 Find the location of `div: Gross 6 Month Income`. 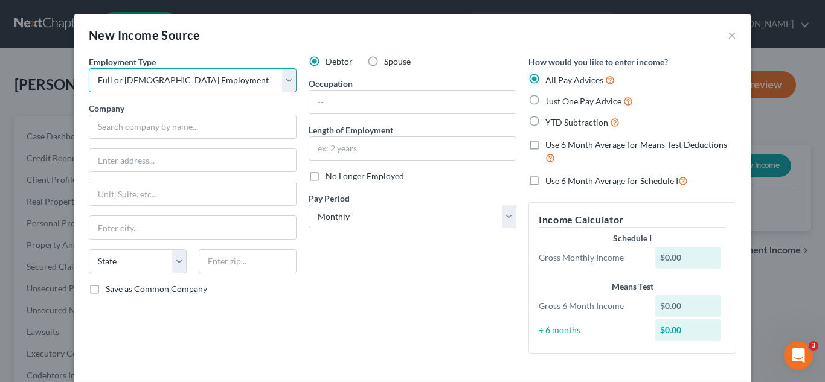

div: Gross 6 Month Income is located at coordinates (591, 306).